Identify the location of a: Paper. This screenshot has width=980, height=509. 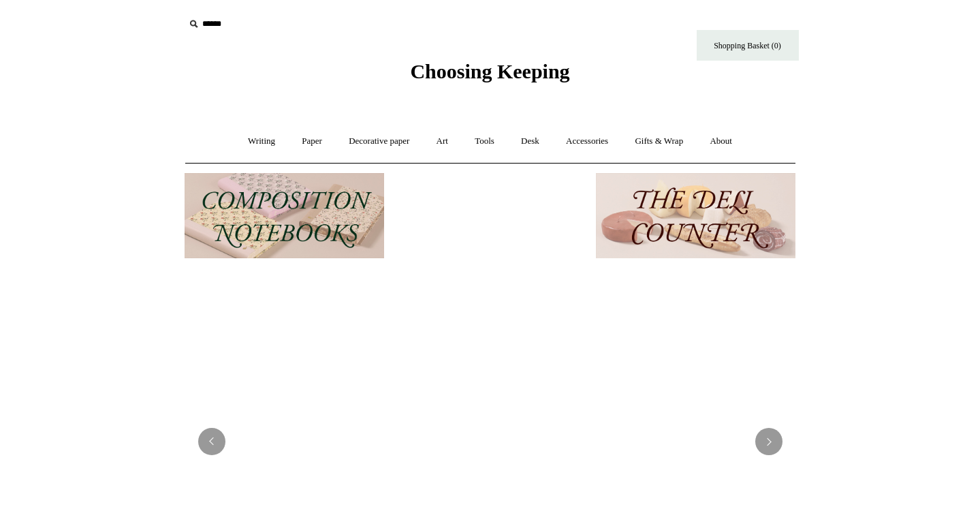
(312, 141).